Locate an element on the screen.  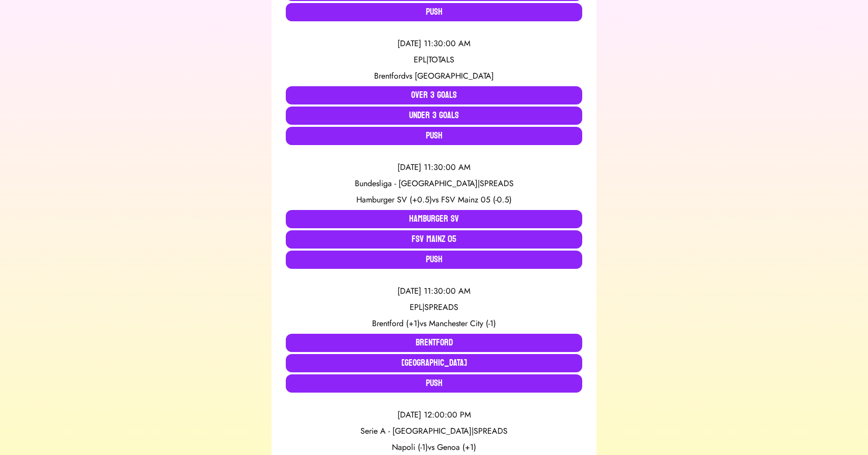
span: Napoli (-1) is located at coordinates (410, 447).